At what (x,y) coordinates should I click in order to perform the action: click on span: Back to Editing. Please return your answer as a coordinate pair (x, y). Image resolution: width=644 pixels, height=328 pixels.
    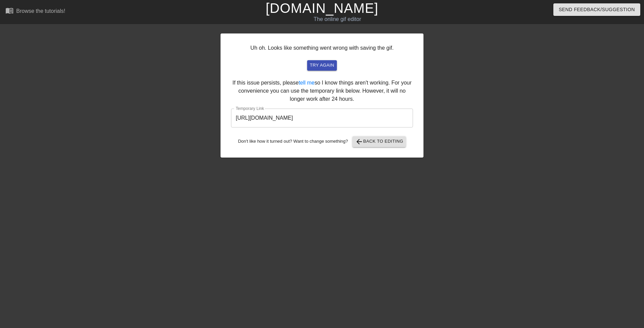
    Looking at the image, I should click on (379, 142).